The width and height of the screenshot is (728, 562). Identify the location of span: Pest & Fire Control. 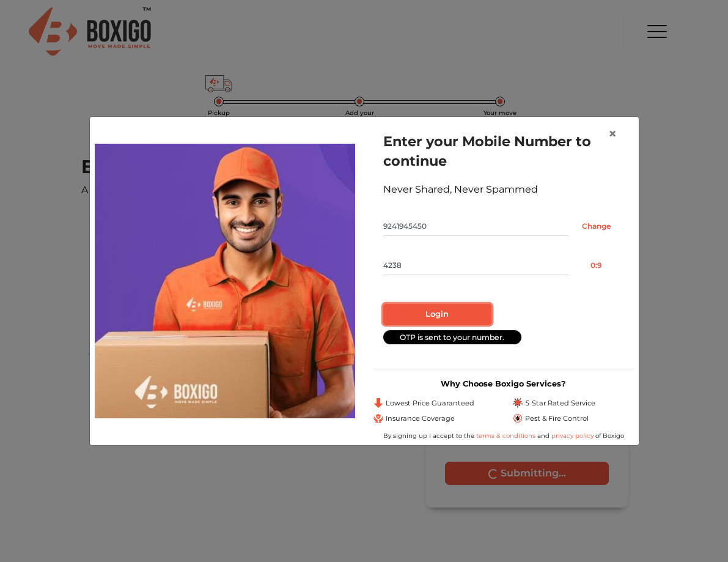
(557, 418).